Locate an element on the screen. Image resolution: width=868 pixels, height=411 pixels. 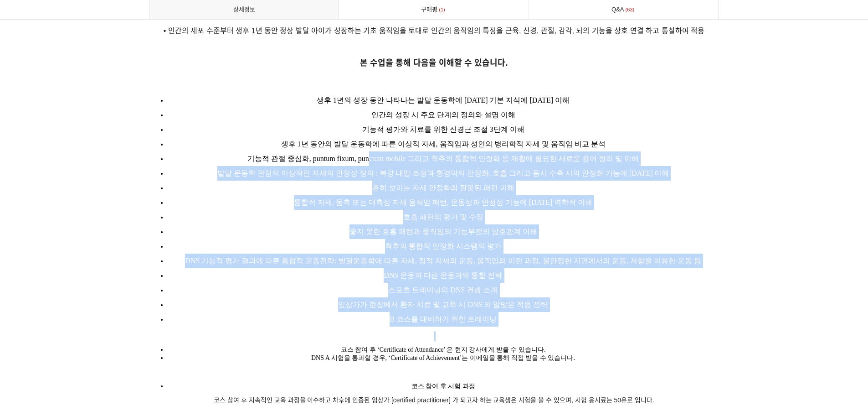
span: 1 is located at coordinates (442, 10).